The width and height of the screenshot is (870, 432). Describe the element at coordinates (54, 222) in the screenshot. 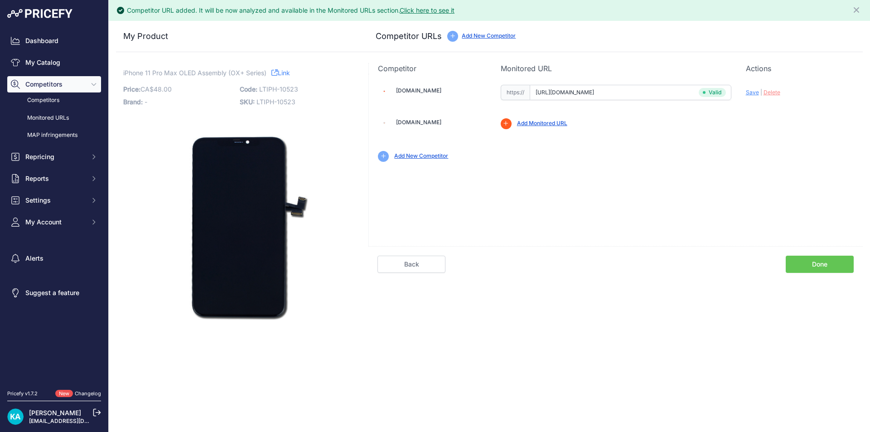

I see `button: My Account` at that location.